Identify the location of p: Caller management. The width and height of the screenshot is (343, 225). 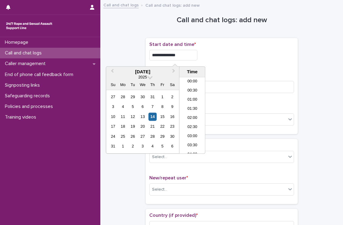
(26, 64).